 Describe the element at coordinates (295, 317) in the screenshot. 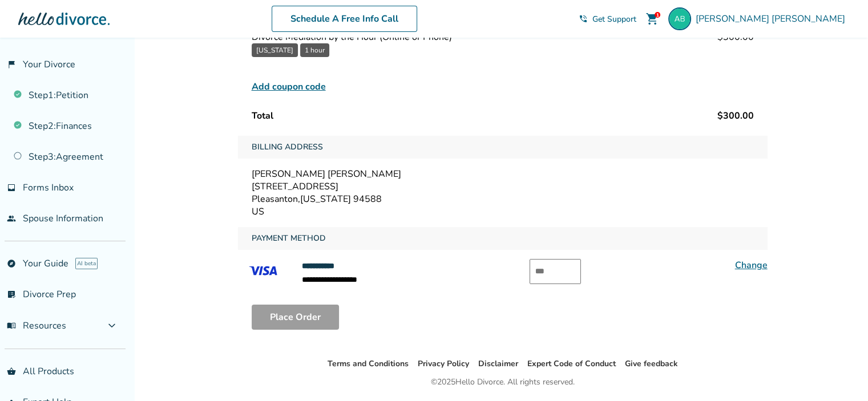

I see `button: Place Order` at that location.